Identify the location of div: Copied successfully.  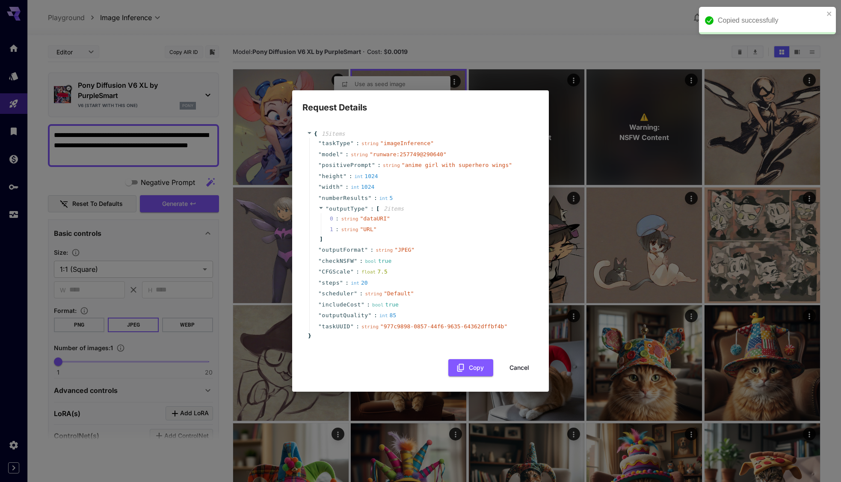
(771, 21).